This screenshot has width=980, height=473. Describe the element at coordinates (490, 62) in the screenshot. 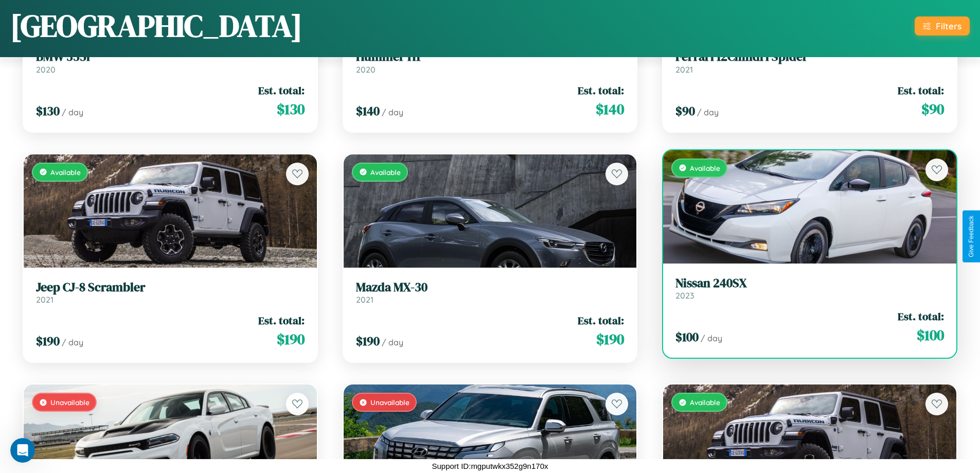

I see `a: Hummer H12020` at that location.